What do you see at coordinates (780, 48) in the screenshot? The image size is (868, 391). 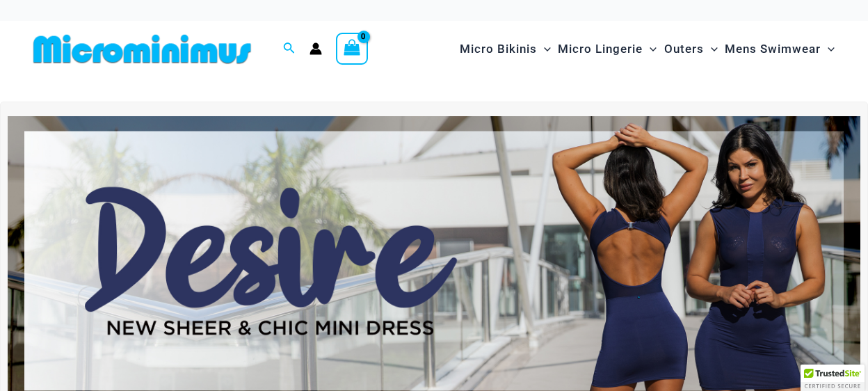 I see `a: Mens SwimwearMenu ToggleMenu Toggle` at bounding box center [780, 48].